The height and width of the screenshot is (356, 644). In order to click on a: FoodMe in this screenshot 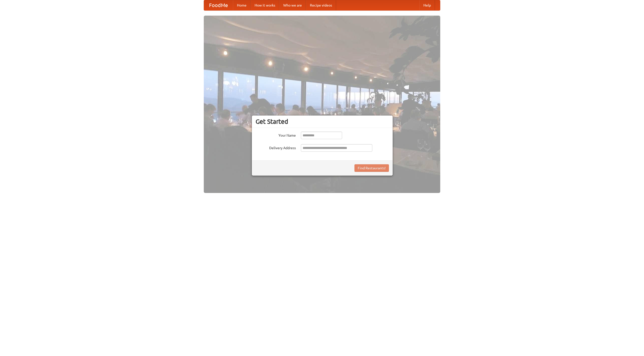, I will do `click(218, 5)`.